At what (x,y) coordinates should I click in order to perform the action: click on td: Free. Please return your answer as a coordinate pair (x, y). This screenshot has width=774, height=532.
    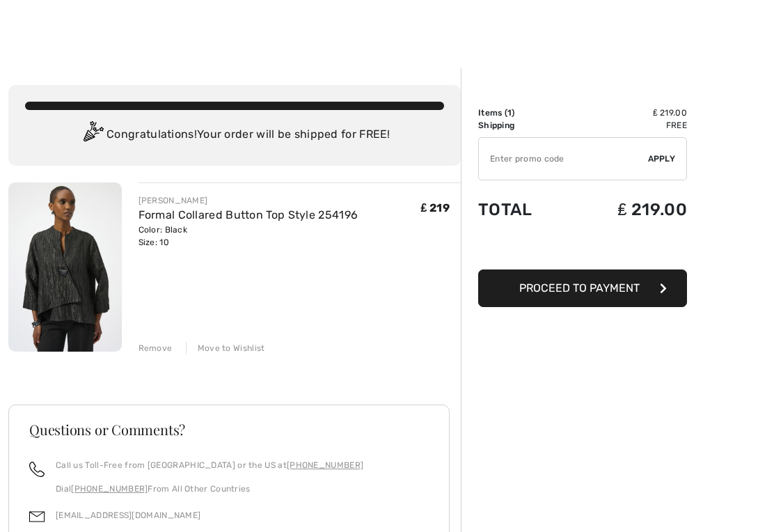
    Looking at the image, I should click on (628, 126).